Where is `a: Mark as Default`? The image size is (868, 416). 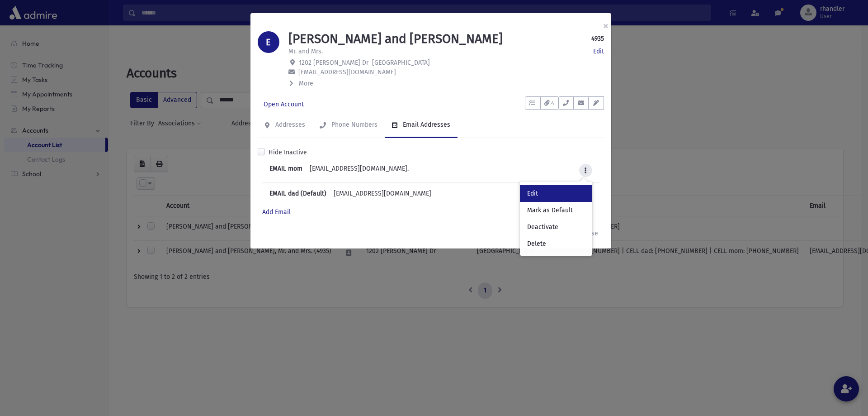
a: Mark as Default is located at coordinates (556, 210).